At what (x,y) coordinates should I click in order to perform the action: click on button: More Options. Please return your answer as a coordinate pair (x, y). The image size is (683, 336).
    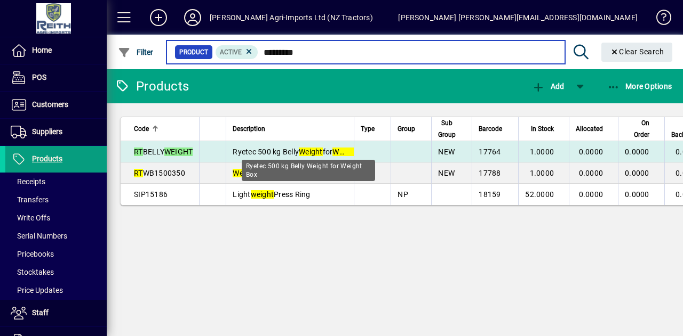
    Looking at the image, I should click on (639, 86).